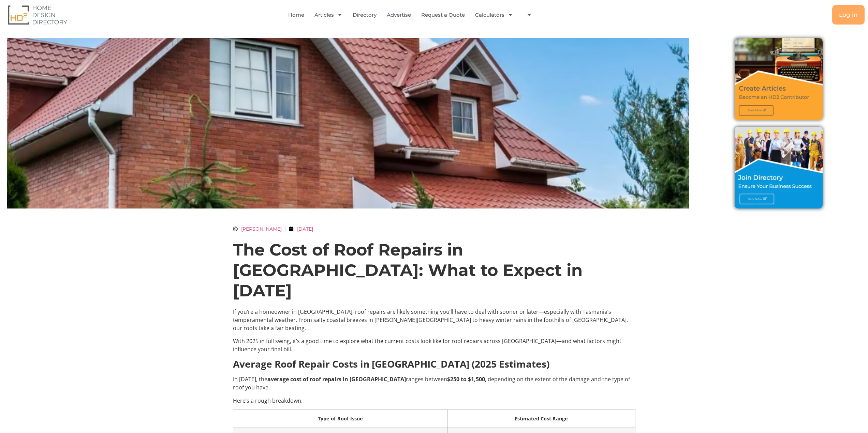 The image size is (868, 433). What do you see at coordinates (412, 15) in the screenshot?
I see `nav: Menu` at bounding box center [412, 15].